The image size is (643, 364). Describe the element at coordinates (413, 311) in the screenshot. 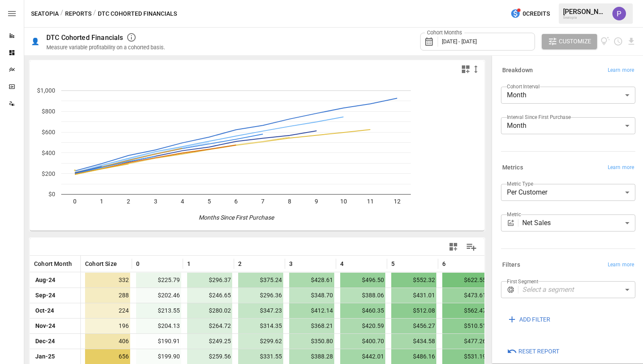

I see `span: $512.08` at that location.